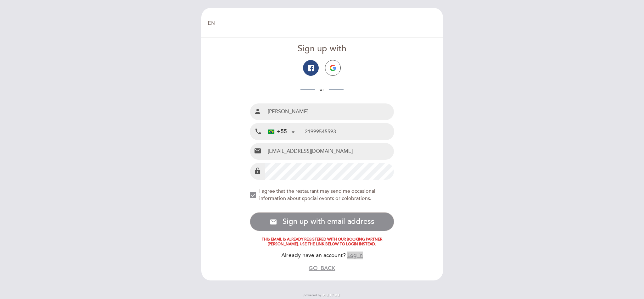  What do you see at coordinates (329, 222) in the screenshot?
I see `span: Sign up with email address` at bounding box center [329, 222].